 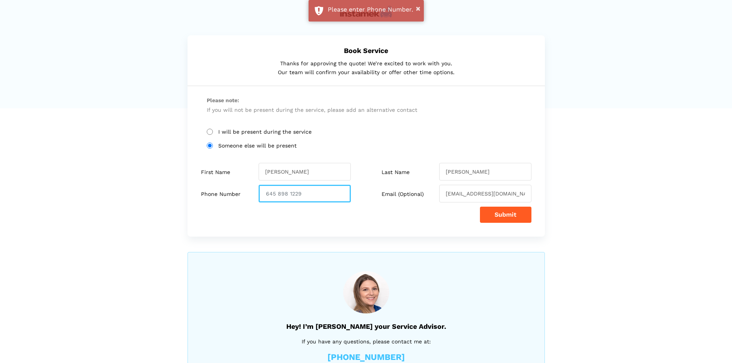 What do you see at coordinates (505, 215) in the screenshot?
I see `button: Submit` at bounding box center [505, 215].